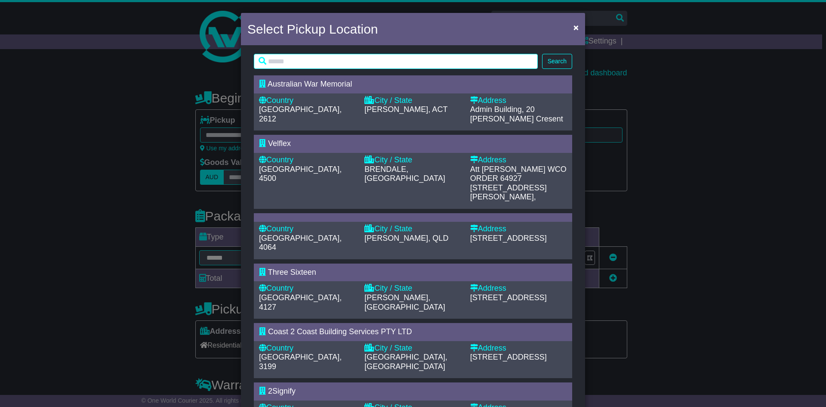 The width and height of the screenshot is (826, 407). What do you see at coordinates (310, 84) in the screenshot?
I see `span: Australian War Memorial` at bounding box center [310, 84].